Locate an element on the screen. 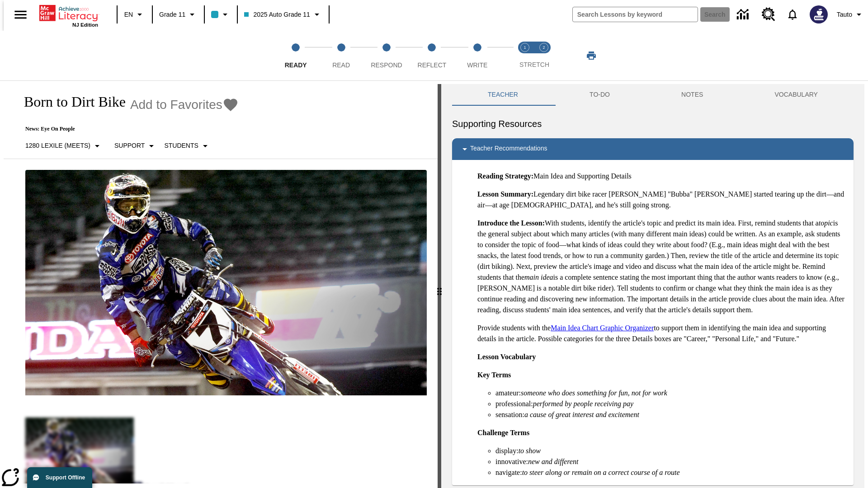 The image size is (868, 488). strong: Introduce the Lesson: is located at coordinates (511, 223).